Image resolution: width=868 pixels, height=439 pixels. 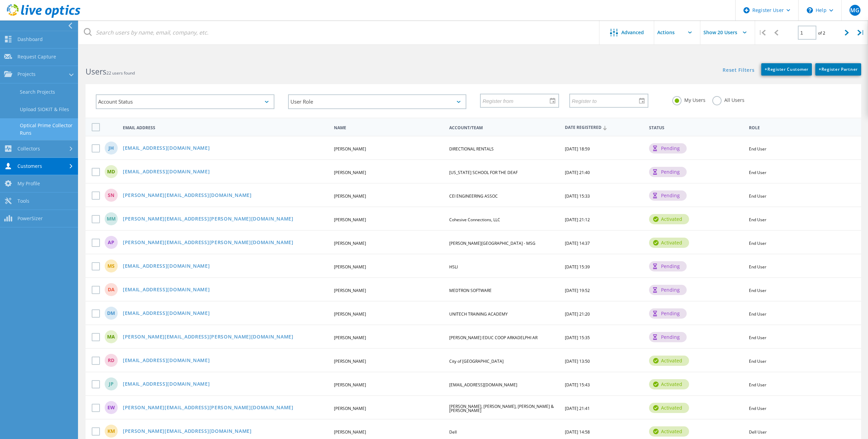 What do you see at coordinates (43, 17) in the screenshot?
I see `a: Live Optics Dashboard` at bounding box center [43, 17].